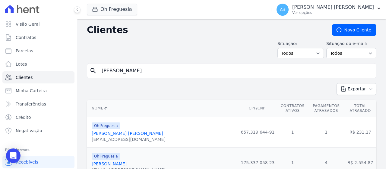  What do you see at coordinates (38, 117) in the screenshot?
I see `a: Crédito` at bounding box center [38, 117].